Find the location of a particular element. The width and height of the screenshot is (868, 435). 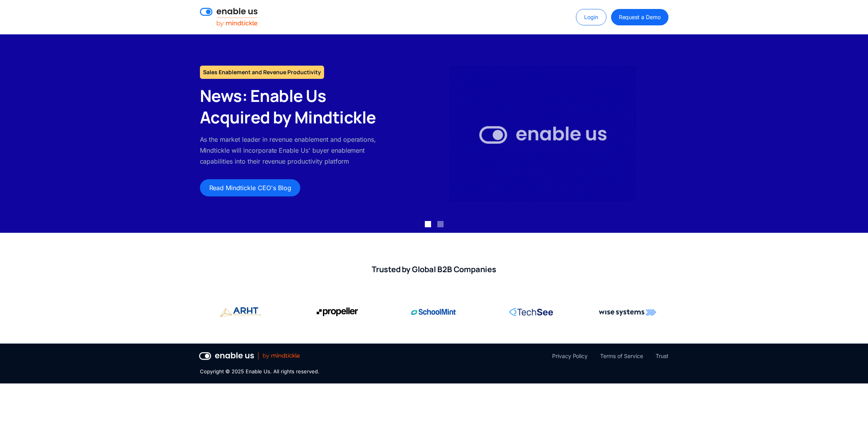

h2: Trusted by Global B2B Companies is located at coordinates (434, 269).